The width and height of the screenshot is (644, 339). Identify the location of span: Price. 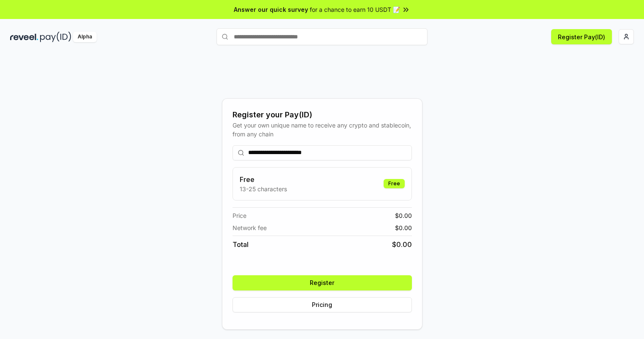
(239, 215).